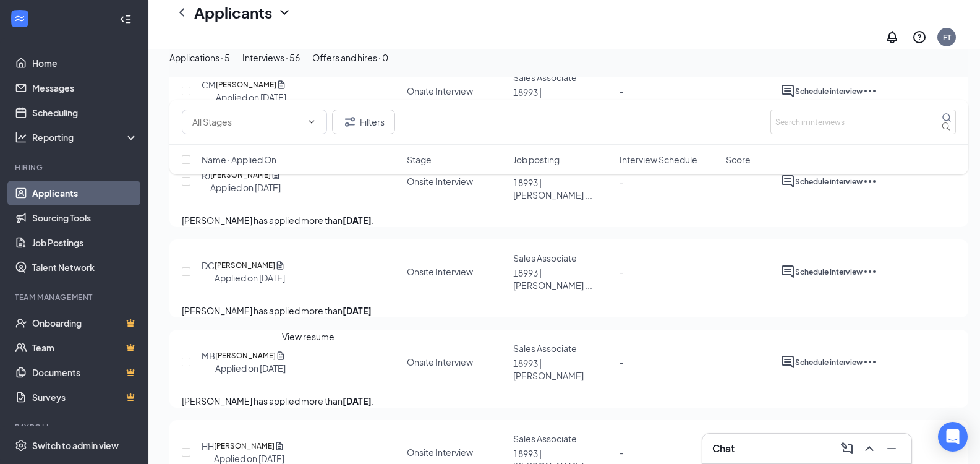 This screenshot has height=464, width=980. Describe the element at coordinates (847, 449) in the screenshot. I see `svg: ComposeMessage` at that location.